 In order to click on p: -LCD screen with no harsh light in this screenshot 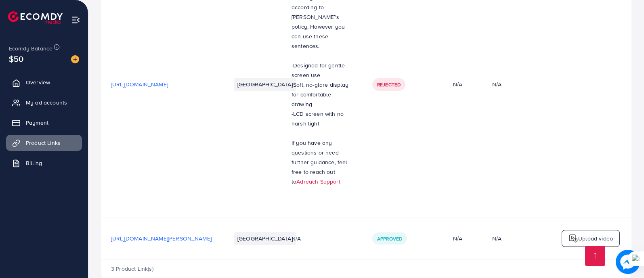, I will do `click(322, 118)`.